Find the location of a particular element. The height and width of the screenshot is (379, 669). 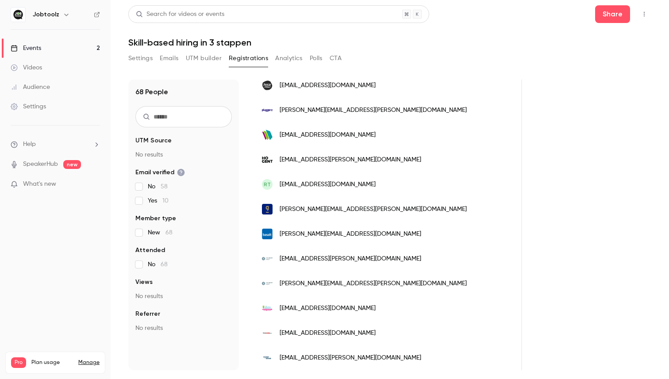

li: help-dropdown-opener is located at coordinates (55, 144).